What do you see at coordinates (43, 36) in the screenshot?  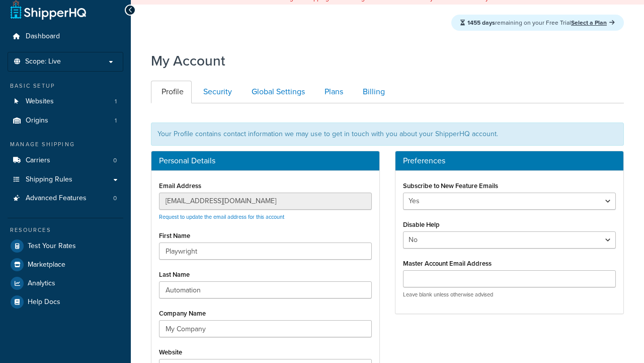 I see `span: Dashboard` at bounding box center [43, 36].